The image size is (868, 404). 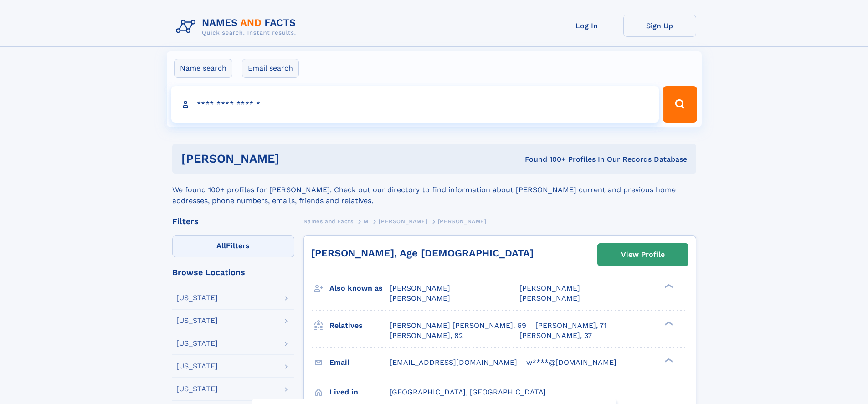 I want to click on span: M, so click(x=366, y=221).